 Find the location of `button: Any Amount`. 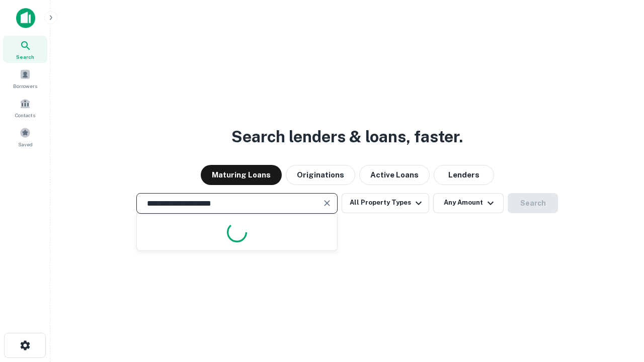

button: Any Amount is located at coordinates (468, 203).